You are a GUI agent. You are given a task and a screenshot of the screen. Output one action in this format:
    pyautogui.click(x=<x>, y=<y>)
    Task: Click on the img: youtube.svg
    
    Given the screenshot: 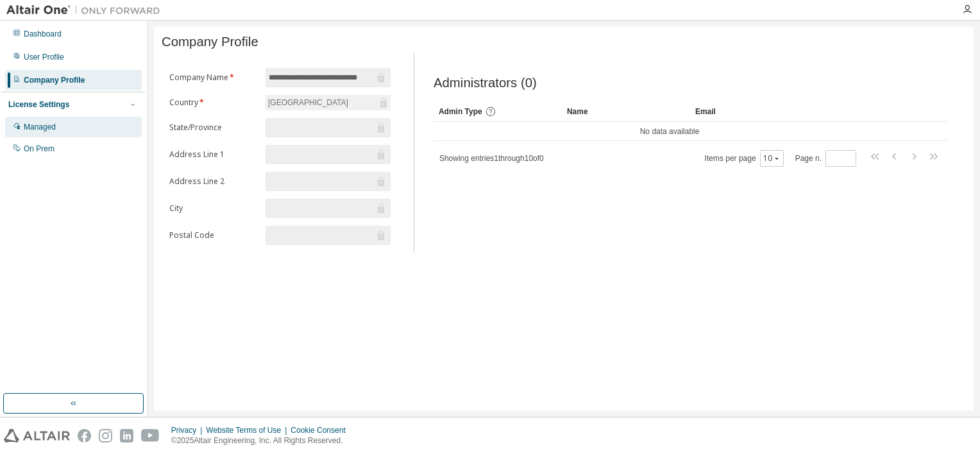 What is the action you would take?
    pyautogui.click(x=150, y=435)
    